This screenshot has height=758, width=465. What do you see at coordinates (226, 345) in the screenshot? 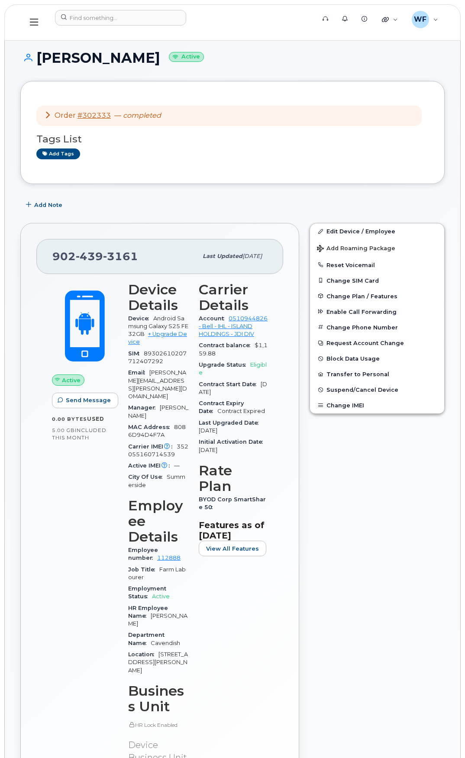
I see `span: Contract balance` at bounding box center [226, 345].